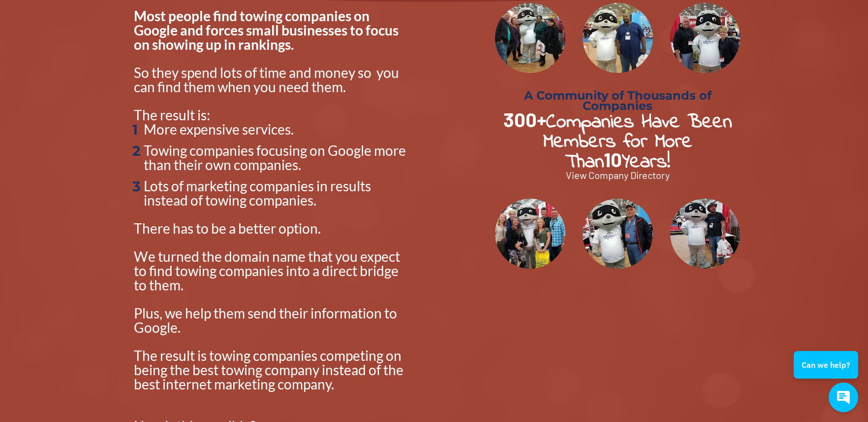  What do you see at coordinates (268, 30) in the screenshot?
I see `span: Most people find towing companies on Google and forces small businesses to focus on showing up in...` at bounding box center [268, 30].